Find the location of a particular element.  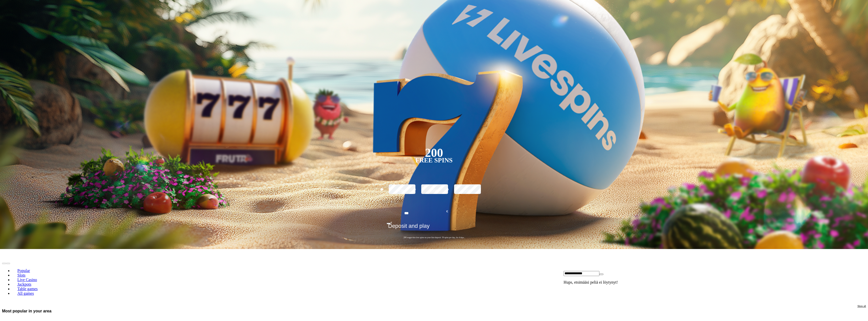

button: clear entry is located at coordinates (601, 275).